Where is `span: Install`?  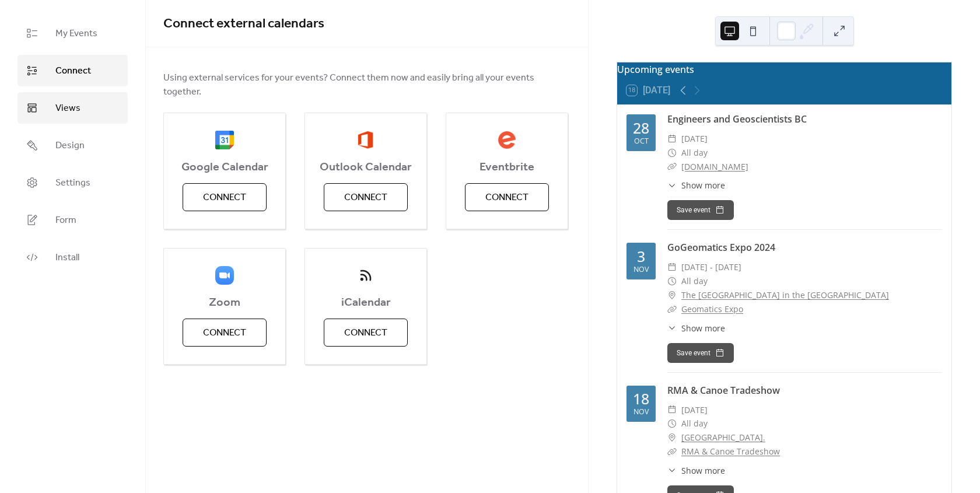 span: Install is located at coordinates (67, 258).